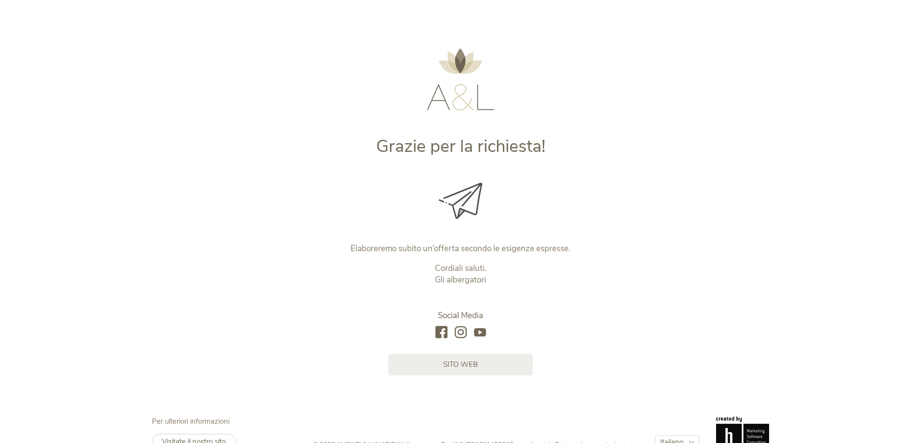 The width and height of the screenshot is (921, 443). I want to click on a: AMONTI & LUNARIS Wellnessresort, so click(461, 79).